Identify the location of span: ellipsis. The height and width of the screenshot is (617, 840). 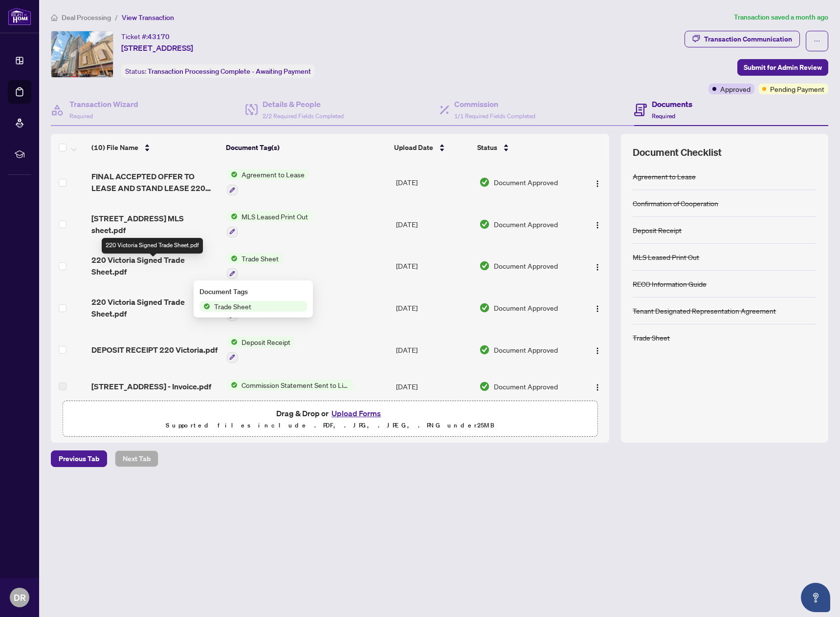
(817, 41).